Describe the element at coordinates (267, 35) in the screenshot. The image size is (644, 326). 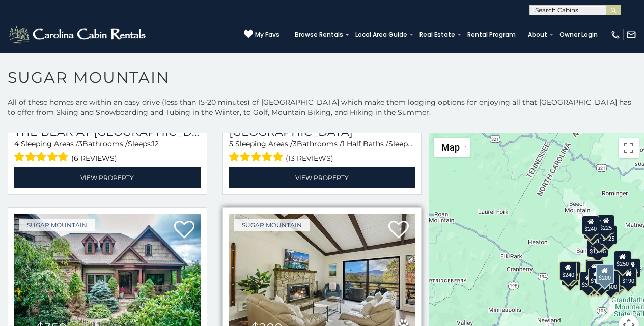
I see `span: My Favs` at that location.